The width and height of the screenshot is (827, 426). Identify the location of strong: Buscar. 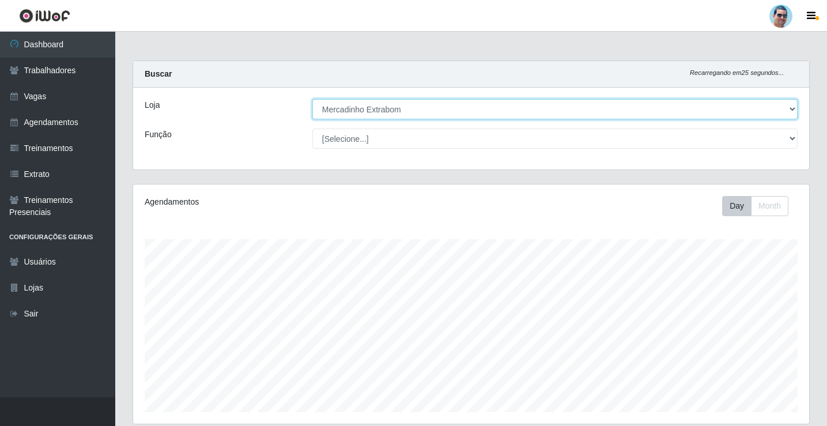
(158, 74).